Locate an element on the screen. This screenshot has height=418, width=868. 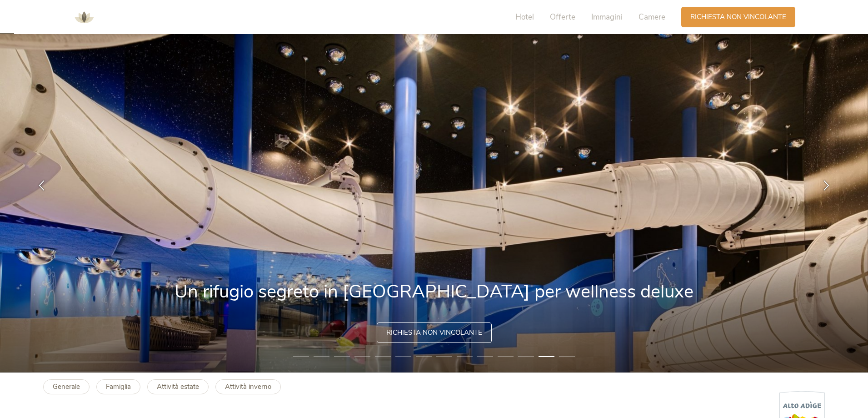
b: Attività estate is located at coordinates (177, 387).